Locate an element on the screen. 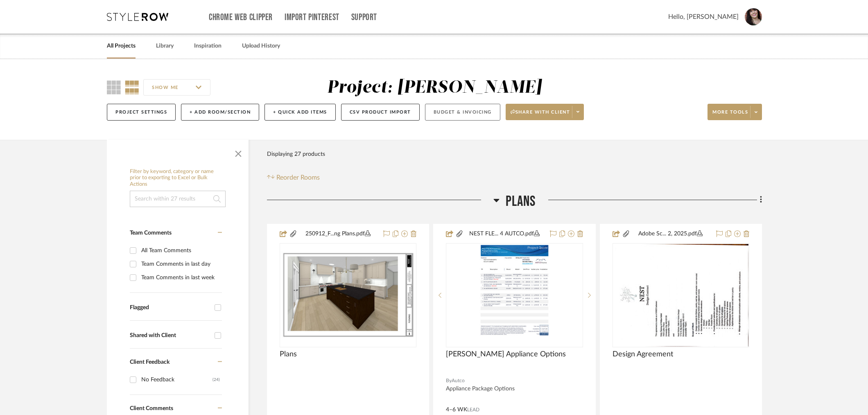 The height and width of the screenshot is (415, 868). span: More tools is located at coordinates (730, 115).